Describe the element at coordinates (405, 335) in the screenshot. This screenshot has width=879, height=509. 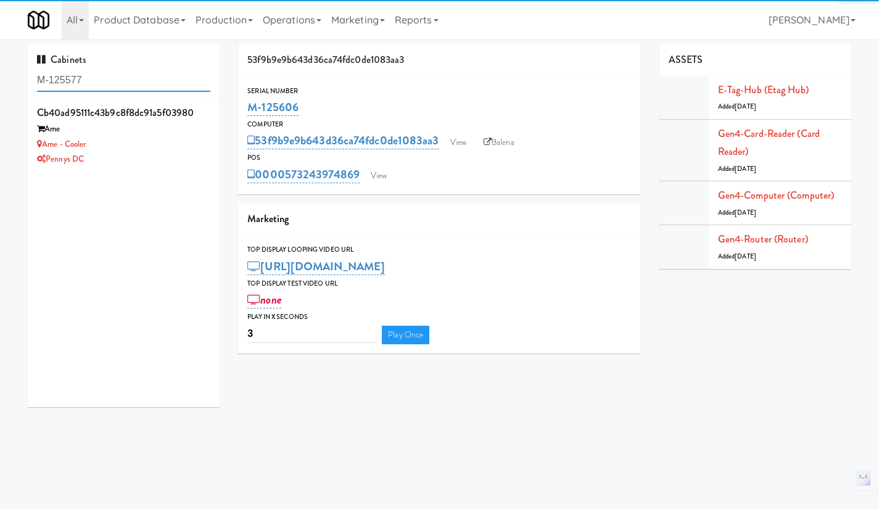
I see `a: Play Once` at that location.